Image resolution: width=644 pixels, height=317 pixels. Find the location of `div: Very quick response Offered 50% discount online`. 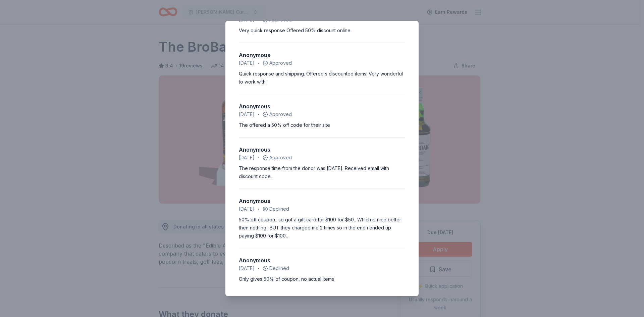

div: Very quick response Offered 50% discount online is located at coordinates (322, 31).